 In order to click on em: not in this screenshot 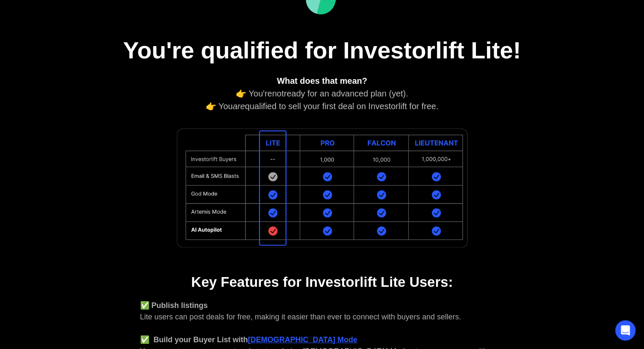, I will do `click(278, 93)`.